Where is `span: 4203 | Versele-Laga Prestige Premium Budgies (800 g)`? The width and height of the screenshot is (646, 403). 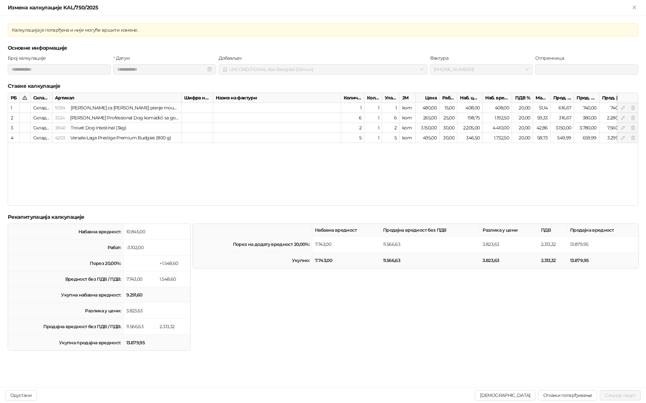 span: 4203 | Versele-Laga Prestige Premium Budgies (800 g) is located at coordinates (113, 138).